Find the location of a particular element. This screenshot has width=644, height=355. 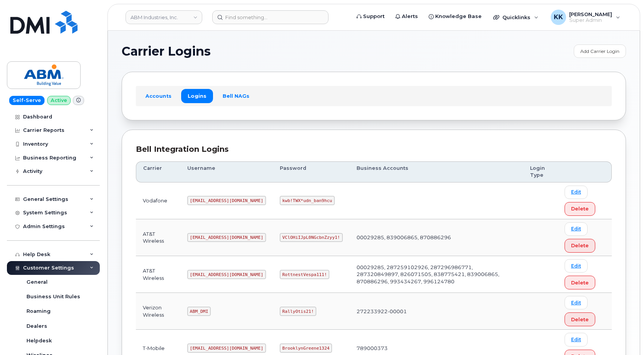

code: BrooklynGreene1324 is located at coordinates (306, 348).